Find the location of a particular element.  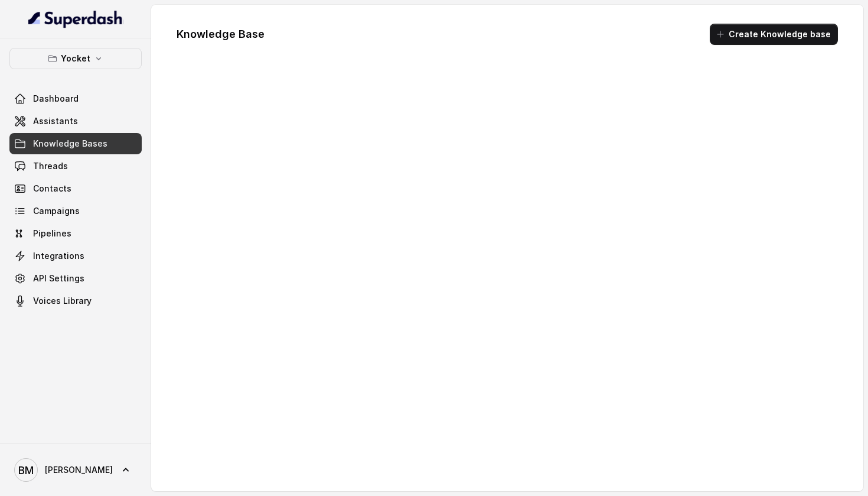

span: Dashboard is located at coordinates (56, 99).